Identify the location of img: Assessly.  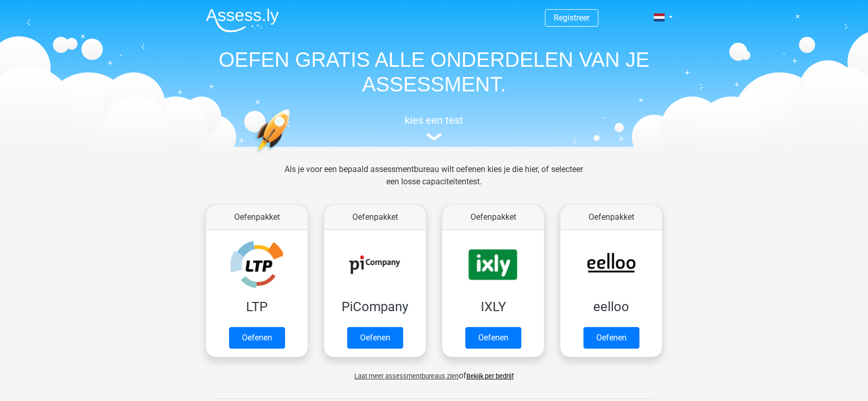
(242, 20).